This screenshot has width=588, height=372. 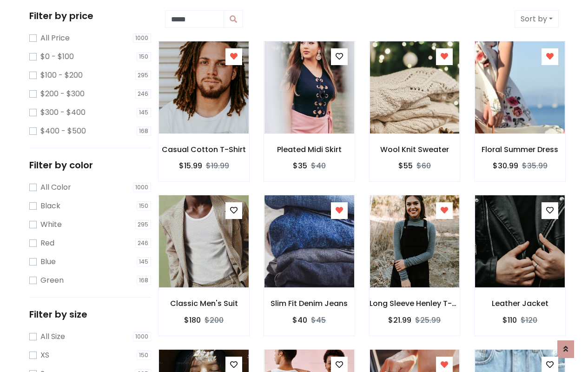 What do you see at coordinates (48, 262) in the screenshot?
I see `label: Blue` at bounding box center [48, 262].